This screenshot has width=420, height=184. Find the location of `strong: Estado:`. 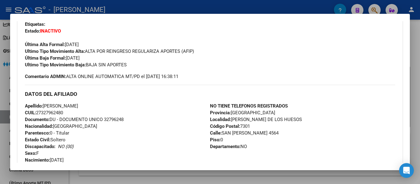

strong: Estado: is located at coordinates (32, 31).